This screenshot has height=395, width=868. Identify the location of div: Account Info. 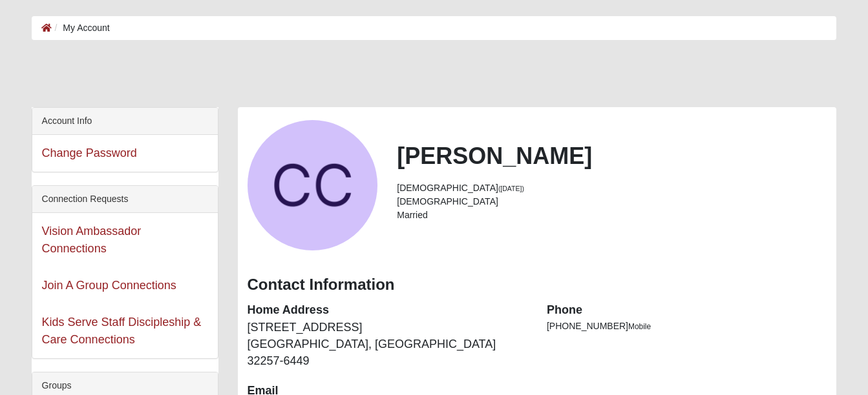
(125, 121).